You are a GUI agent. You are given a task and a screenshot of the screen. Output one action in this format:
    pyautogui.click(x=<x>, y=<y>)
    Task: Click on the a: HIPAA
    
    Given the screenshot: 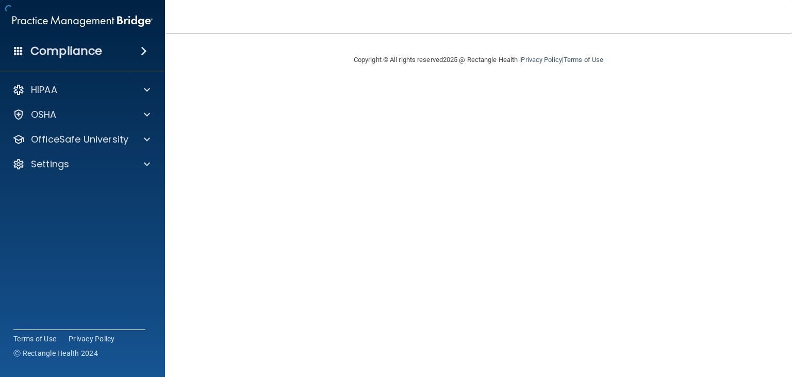 What is the action you would take?
    pyautogui.click(x=81, y=90)
    